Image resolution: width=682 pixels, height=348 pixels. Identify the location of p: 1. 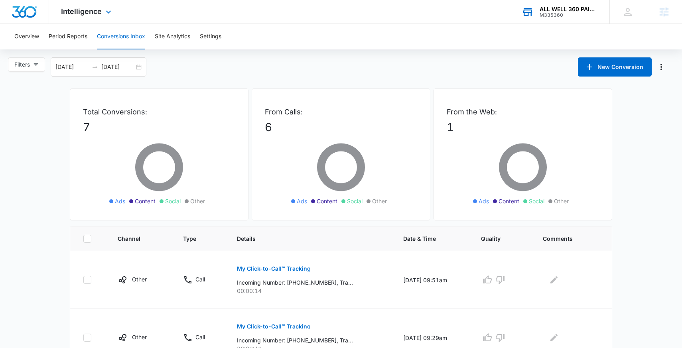
(523, 127).